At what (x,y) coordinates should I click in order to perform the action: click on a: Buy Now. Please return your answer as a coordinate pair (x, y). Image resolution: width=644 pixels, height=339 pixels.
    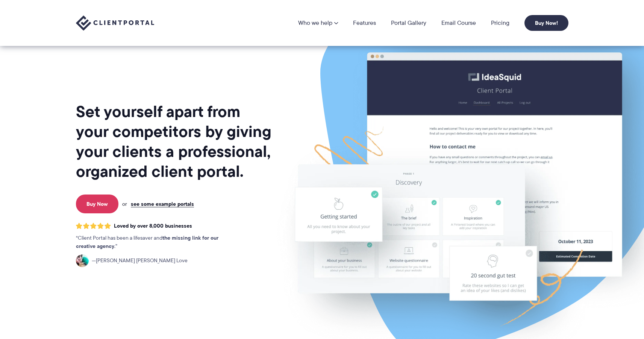
    Looking at the image, I should click on (97, 204).